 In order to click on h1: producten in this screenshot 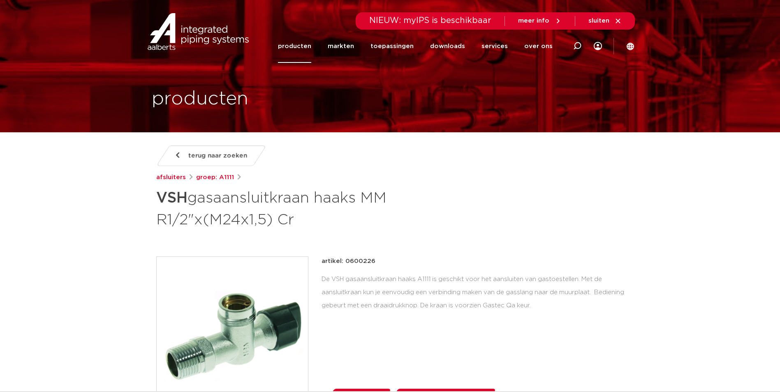, I will do `click(200, 99)`.